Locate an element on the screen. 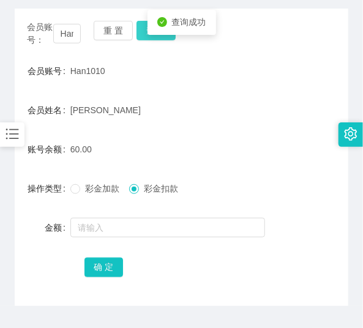  label: 金额 is located at coordinates (58, 228).